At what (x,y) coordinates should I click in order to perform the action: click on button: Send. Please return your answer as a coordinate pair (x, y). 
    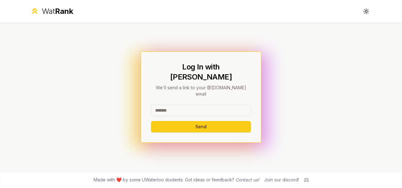
    Looking at the image, I should click on (201, 127).